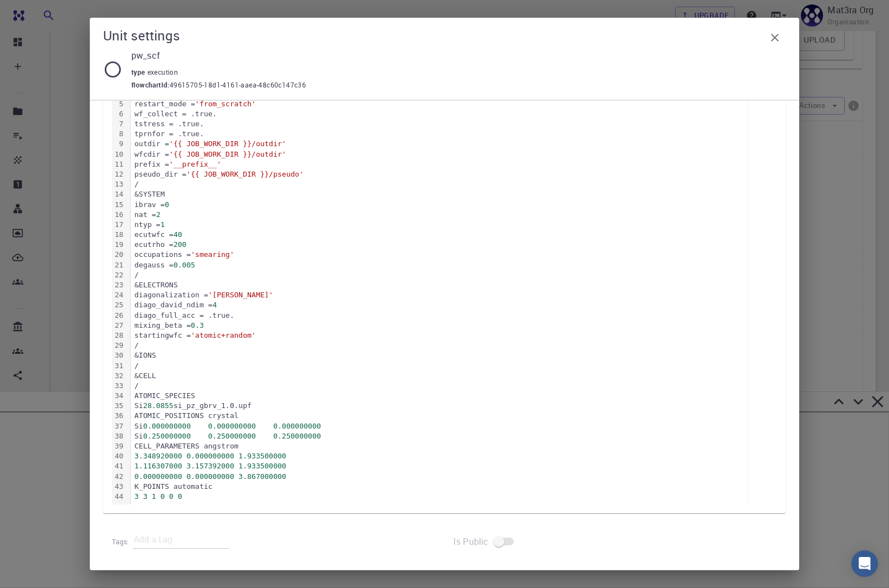  I want to click on div: 36, so click(118, 416).